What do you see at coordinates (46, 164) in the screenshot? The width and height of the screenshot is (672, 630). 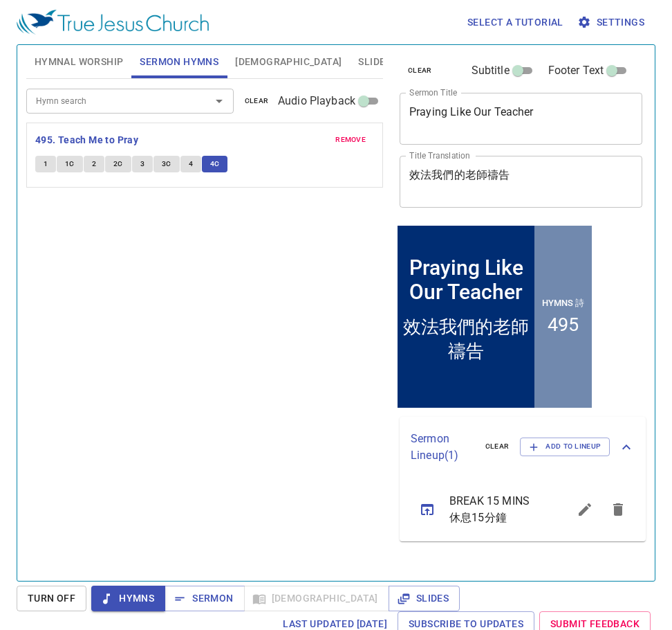 I see `span: 1` at bounding box center [46, 164].